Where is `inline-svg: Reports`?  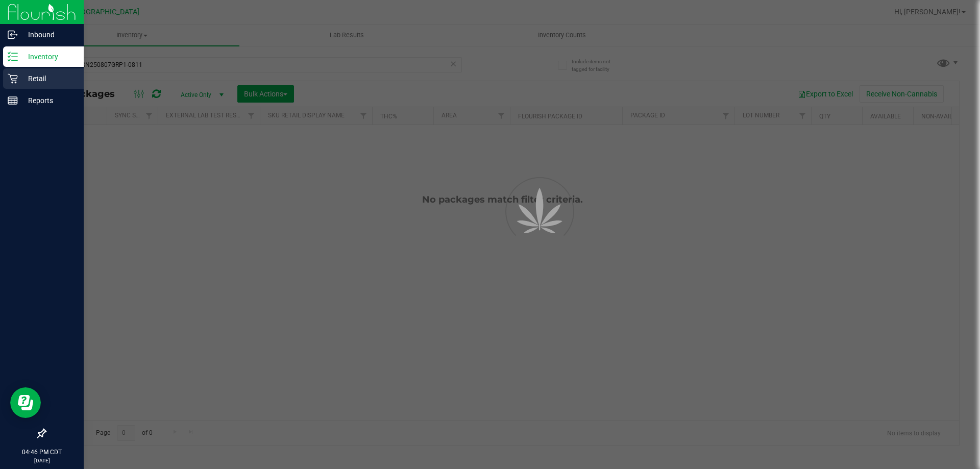
inline-svg: Reports is located at coordinates (13, 101).